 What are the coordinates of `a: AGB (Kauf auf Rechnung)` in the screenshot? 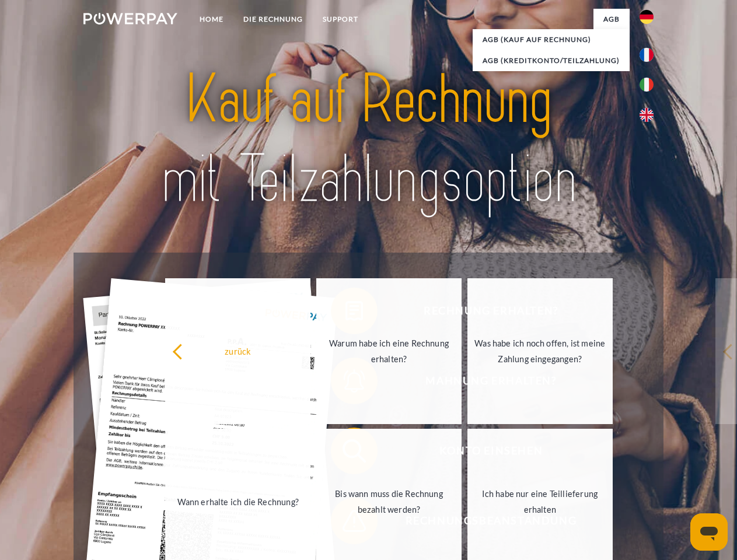 It's located at (551, 40).